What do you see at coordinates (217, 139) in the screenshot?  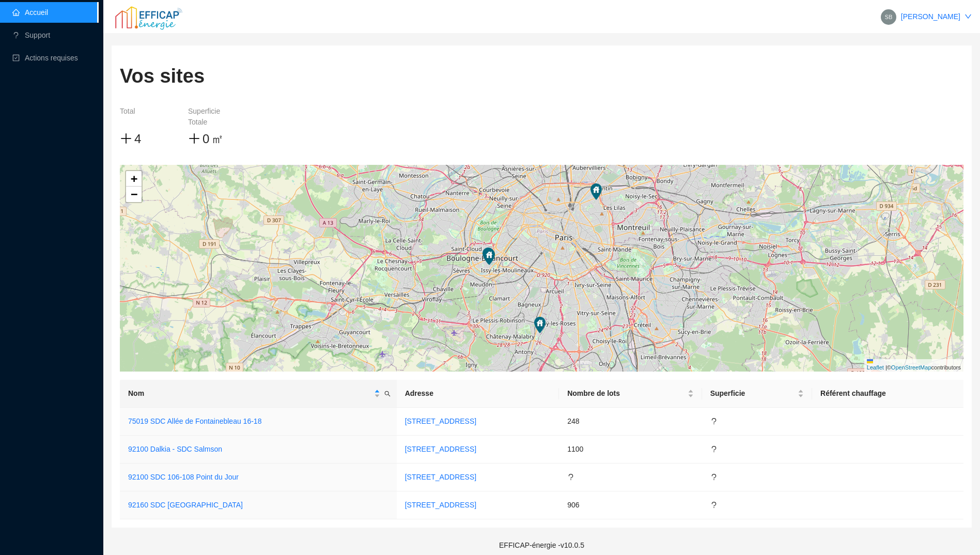 I see `span: ㎡` at bounding box center [217, 139].